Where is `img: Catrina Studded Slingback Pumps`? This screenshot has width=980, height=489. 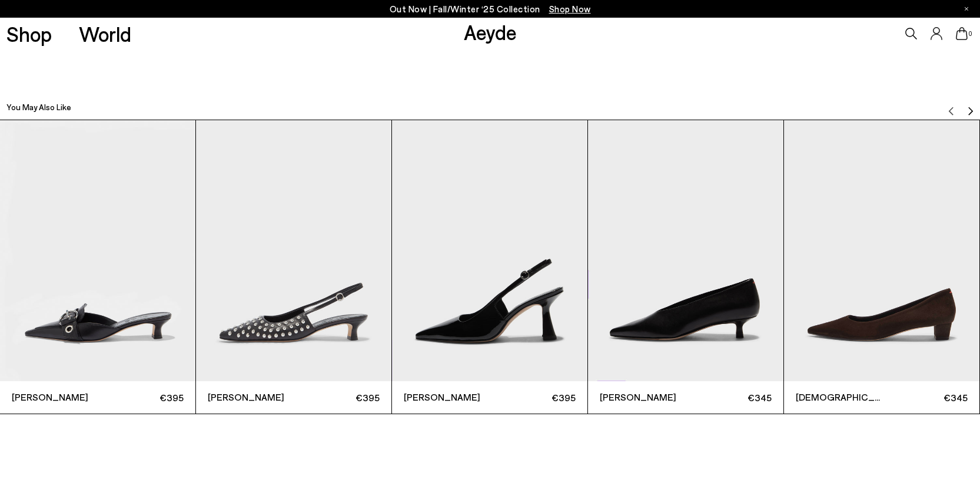
img: Catrina Studded Slingback Pumps is located at coordinates (294, 250).